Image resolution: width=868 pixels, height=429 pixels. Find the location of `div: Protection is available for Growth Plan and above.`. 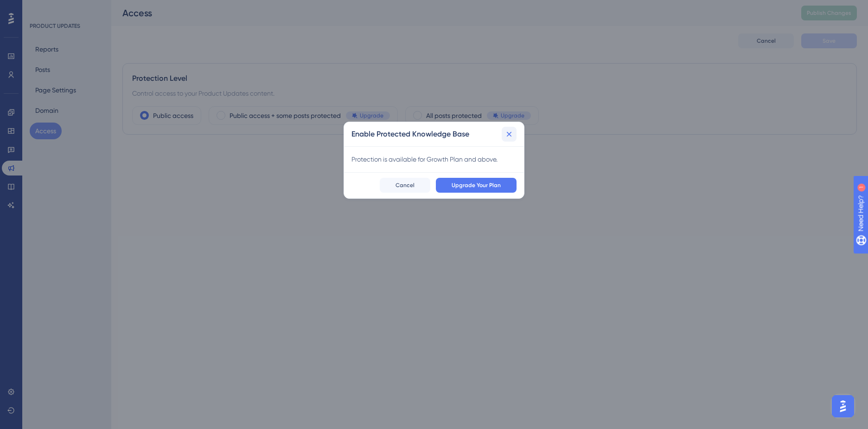

div: Protection is available for Growth Plan and above. is located at coordinates (434, 159).